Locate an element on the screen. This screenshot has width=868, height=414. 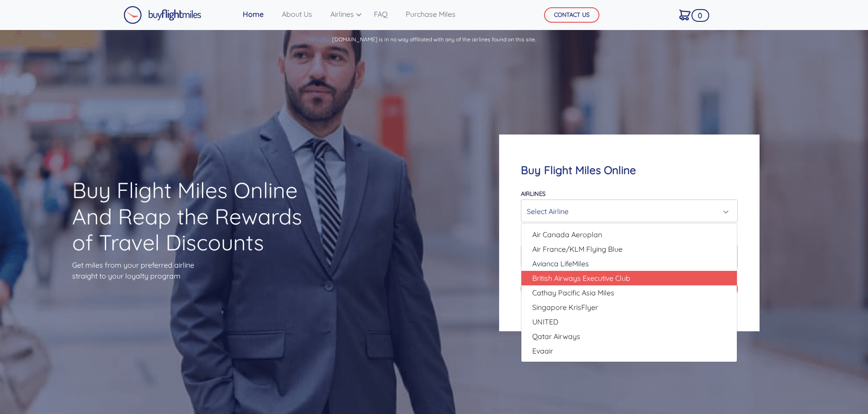
span: Qatar Airways is located at coordinates (556, 336).